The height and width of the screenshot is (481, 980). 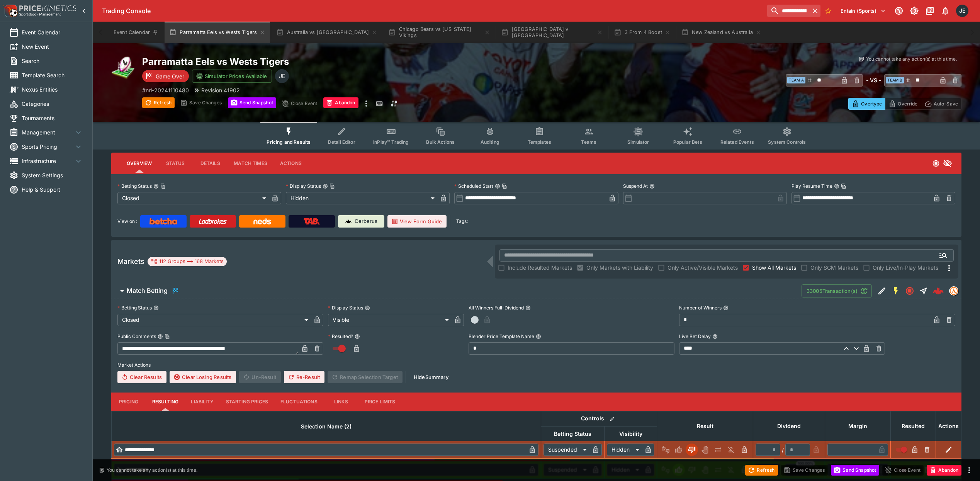 I want to click on button: Closed, so click(x=909, y=291).